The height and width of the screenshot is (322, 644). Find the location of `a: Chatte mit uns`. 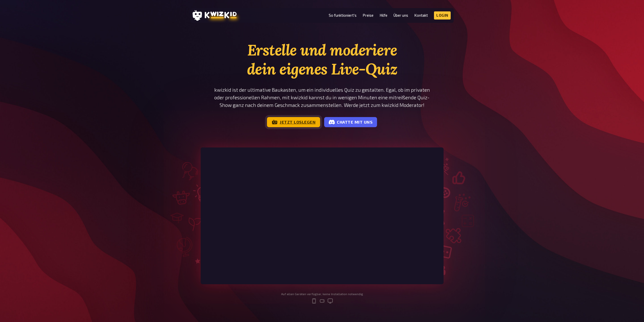

a: Chatte mit uns is located at coordinates (350, 122).